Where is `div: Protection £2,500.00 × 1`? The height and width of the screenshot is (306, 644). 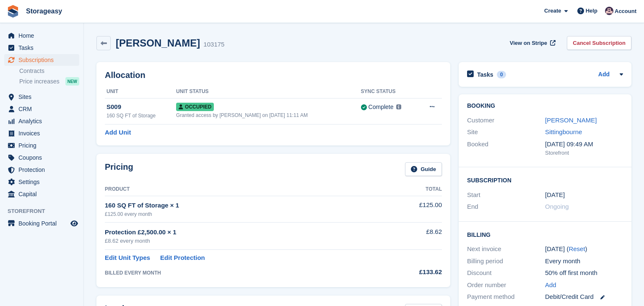
div: Protection £2,500.00 × 1 is located at coordinates (242, 233).